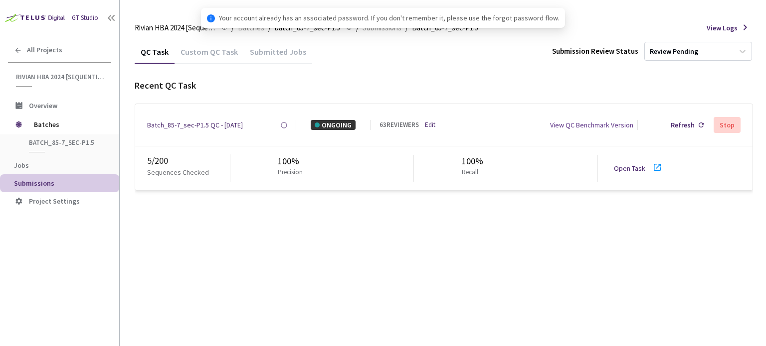 This screenshot has width=766, height=346. What do you see at coordinates (188, 161) in the screenshot?
I see `div: 5 / 200` at bounding box center [188, 161].